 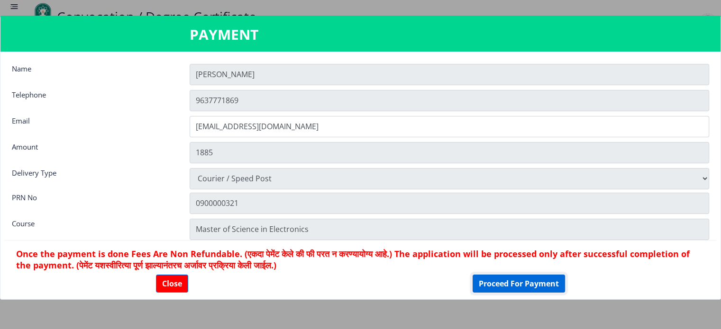 I want to click on button: Proceed For Payment, so click(x=518, y=284).